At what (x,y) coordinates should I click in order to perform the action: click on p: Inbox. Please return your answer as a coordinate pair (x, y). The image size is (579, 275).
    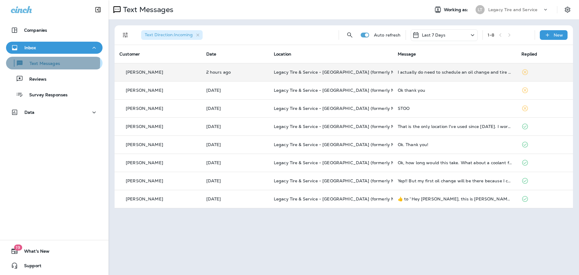
    Looking at the image, I should click on (30, 48).